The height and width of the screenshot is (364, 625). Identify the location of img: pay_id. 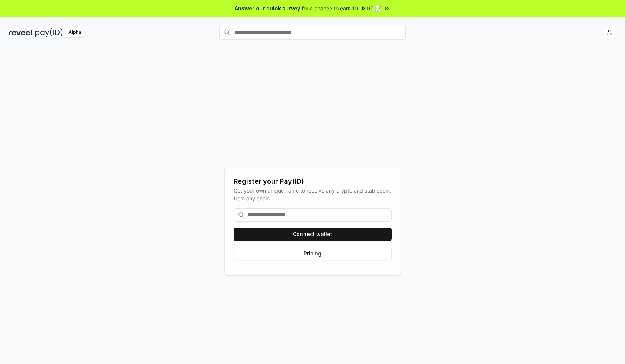
(49, 32).